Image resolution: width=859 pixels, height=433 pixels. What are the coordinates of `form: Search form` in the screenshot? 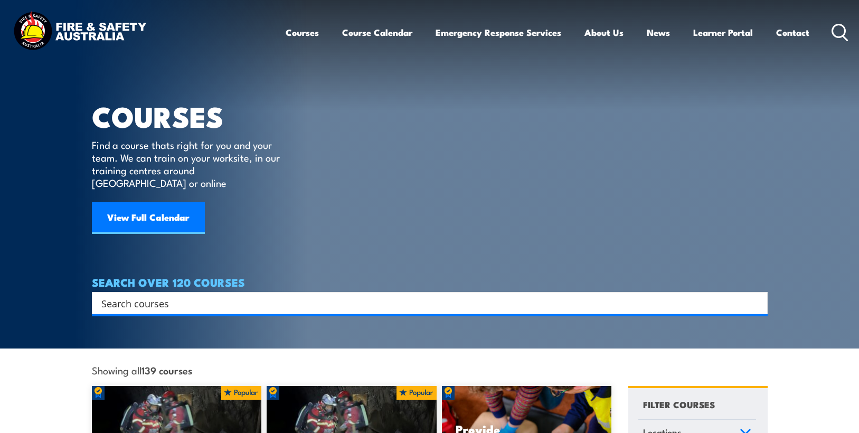 It's located at (425, 303).